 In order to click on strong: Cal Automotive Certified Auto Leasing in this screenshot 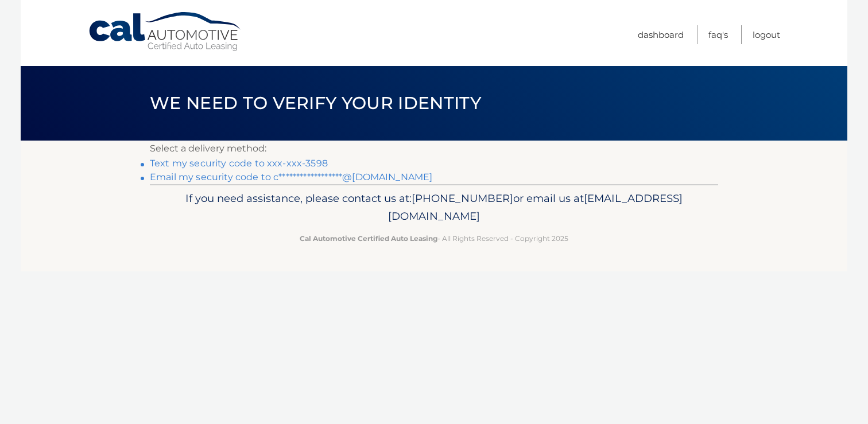, I will do `click(369, 238)`.